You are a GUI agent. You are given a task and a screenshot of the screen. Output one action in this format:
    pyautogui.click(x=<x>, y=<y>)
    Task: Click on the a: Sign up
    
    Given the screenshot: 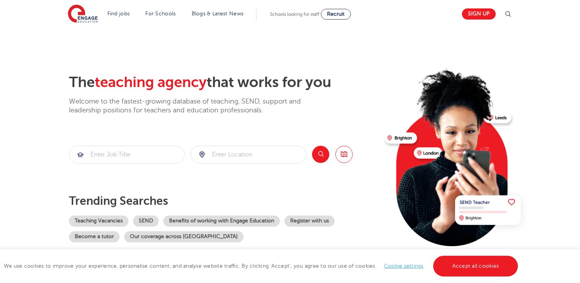 What is the action you would take?
    pyautogui.click(x=479, y=14)
    